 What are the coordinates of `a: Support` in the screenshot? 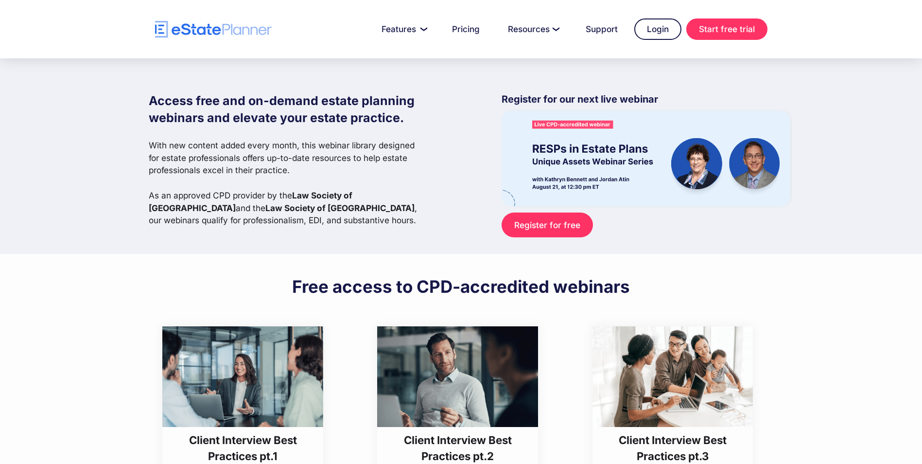 It's located at (602, 29).